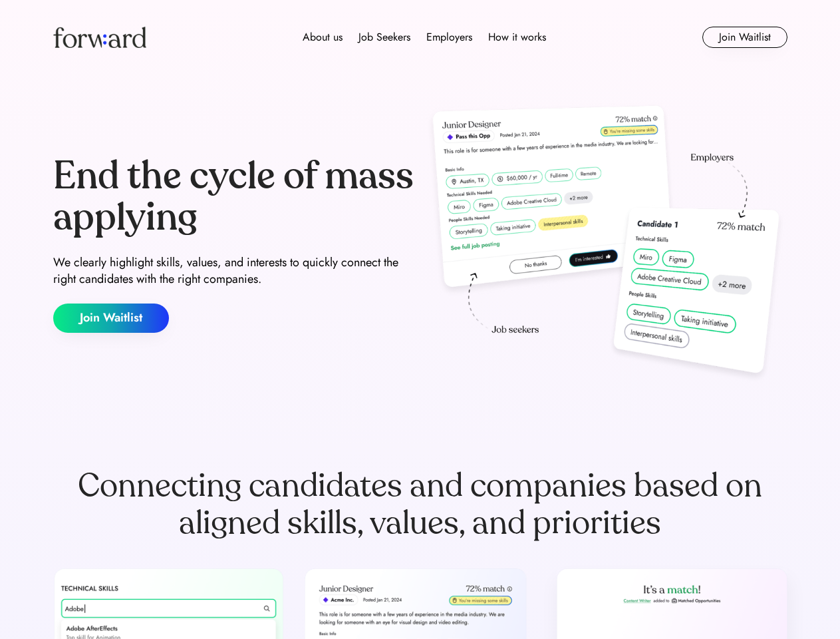 This screenshot has height=639, width=840. I want to click on div: How it works, so click(517, 38).